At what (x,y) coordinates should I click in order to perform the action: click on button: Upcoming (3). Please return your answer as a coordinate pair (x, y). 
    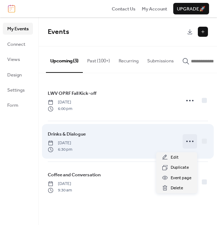
    Looking at the image, I should click on (64, 60).